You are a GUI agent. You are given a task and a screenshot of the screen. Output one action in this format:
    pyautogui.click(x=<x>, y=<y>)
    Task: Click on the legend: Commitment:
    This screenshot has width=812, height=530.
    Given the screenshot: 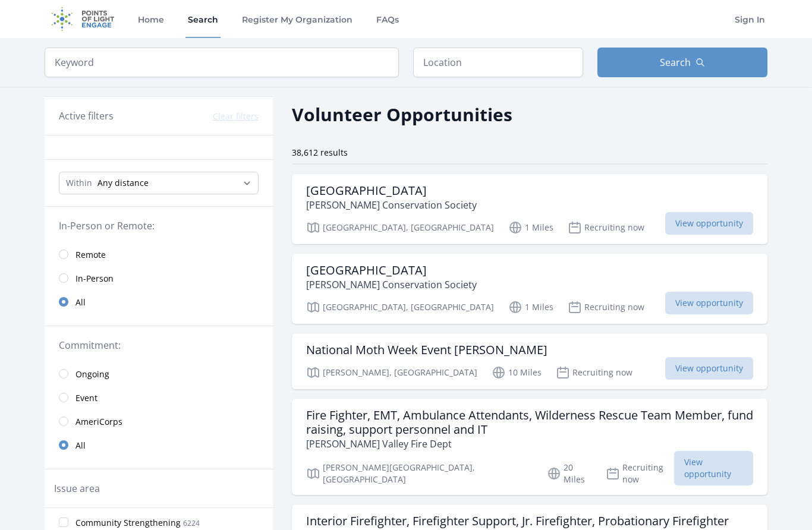 What is the action you would take?
    pyautogui.click(x=159, y=345)
    